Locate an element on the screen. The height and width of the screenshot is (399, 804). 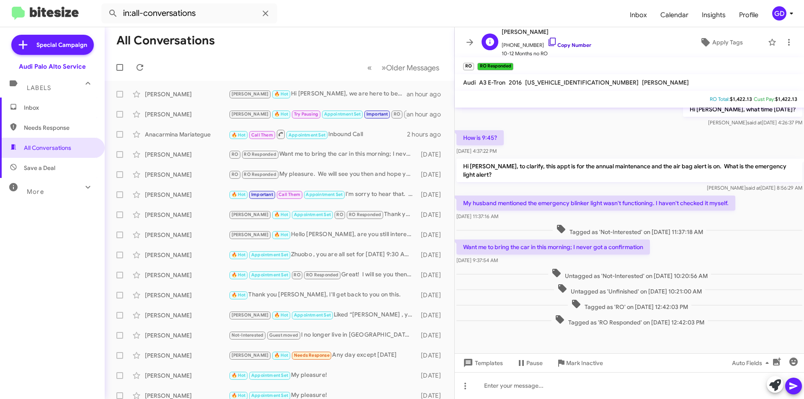
a: Inbox is located at coordinates (638, 15).